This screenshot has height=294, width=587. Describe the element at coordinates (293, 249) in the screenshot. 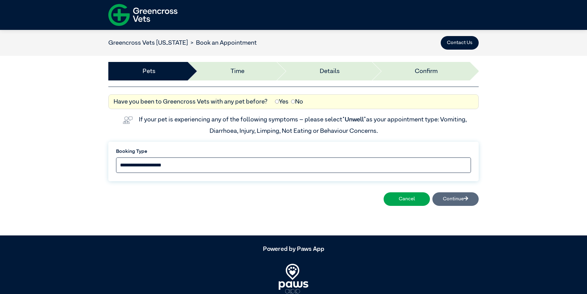

I see `h5: Powered by Paws App` at that location.